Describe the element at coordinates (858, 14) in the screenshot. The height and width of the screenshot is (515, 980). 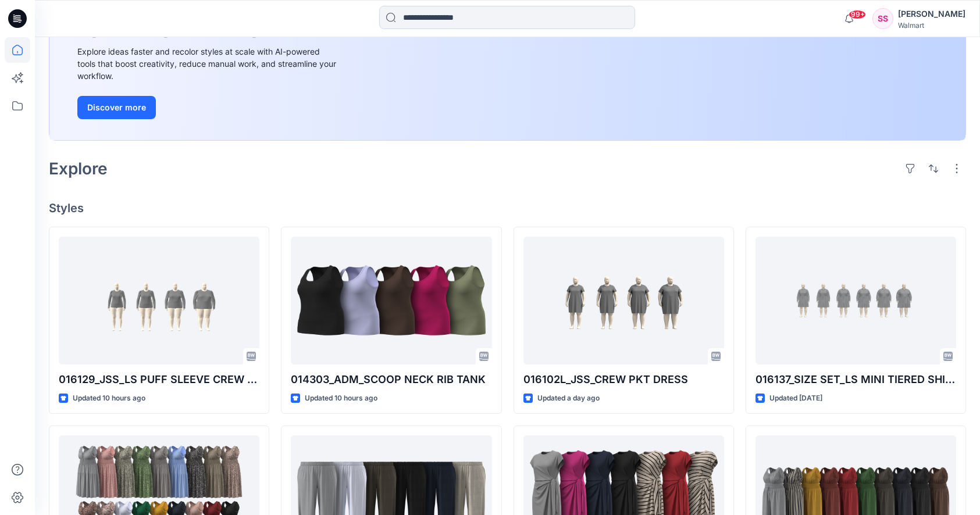
I see `span: 99+` at that location.